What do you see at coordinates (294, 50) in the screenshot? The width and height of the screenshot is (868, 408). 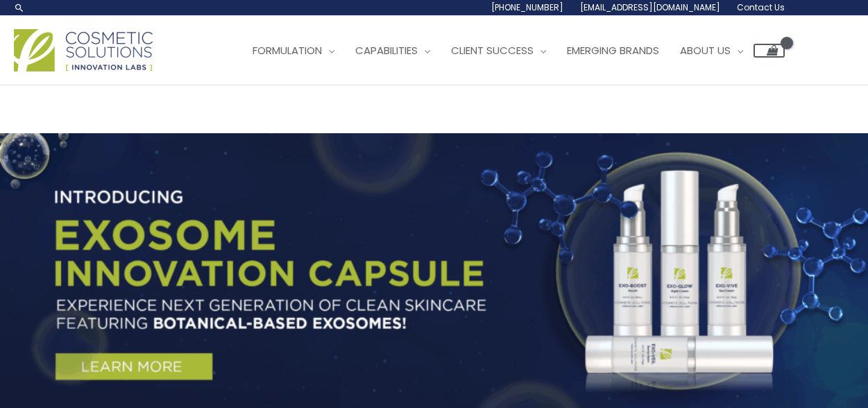 I see `a: Formulation` at bounding box center [294, 50].